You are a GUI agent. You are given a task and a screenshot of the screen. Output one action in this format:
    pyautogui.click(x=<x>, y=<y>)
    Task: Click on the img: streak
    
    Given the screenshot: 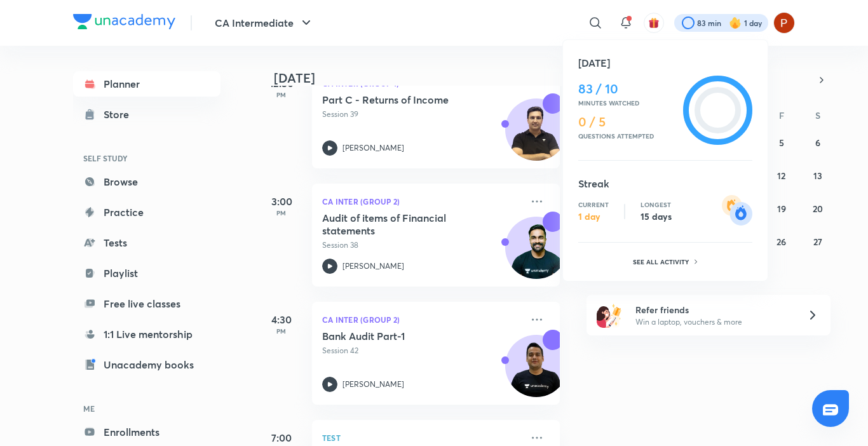 What is the action you would take?
    pyautogui.click(x=737, y=210)
    